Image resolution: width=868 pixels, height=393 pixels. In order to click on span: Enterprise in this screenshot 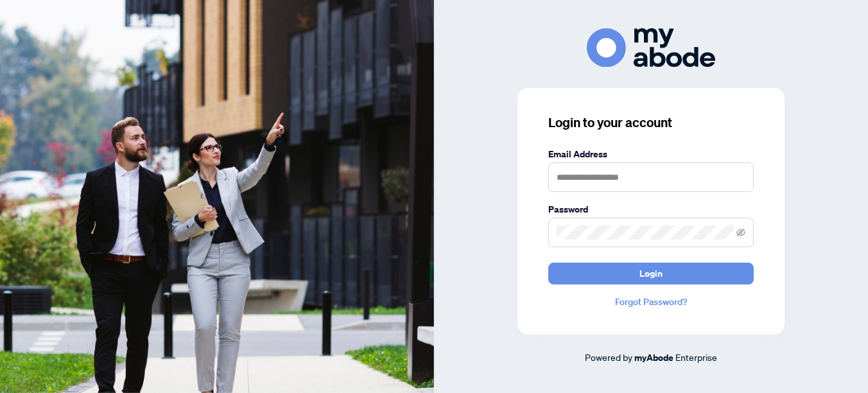, I will do `click(696, 357)`.